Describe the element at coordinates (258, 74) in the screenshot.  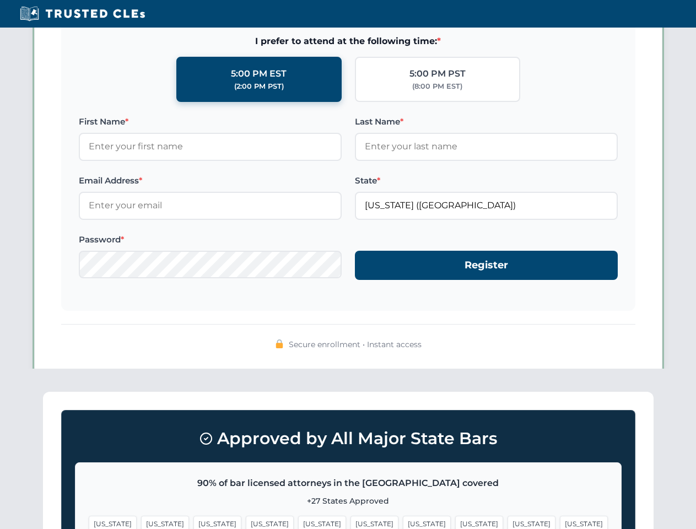
I see `div: 5:00 PM EST` at that location.